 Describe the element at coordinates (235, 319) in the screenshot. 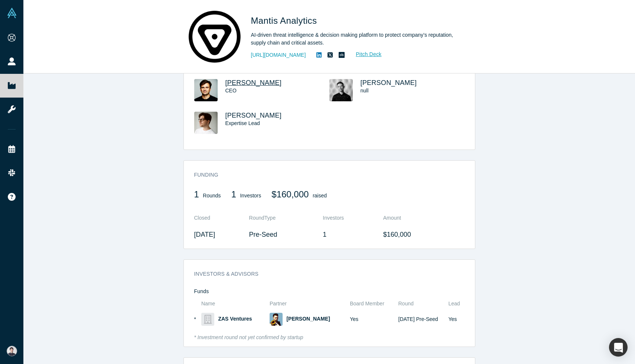

I see `a: ZAS Ventures` at that location.